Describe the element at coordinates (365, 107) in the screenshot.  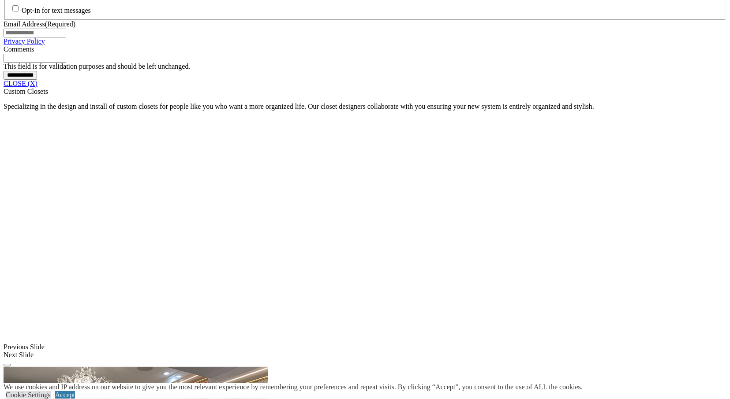
I see `p: Specializing in the design and install of custom closets for people like you who want a more orga...` at that location.